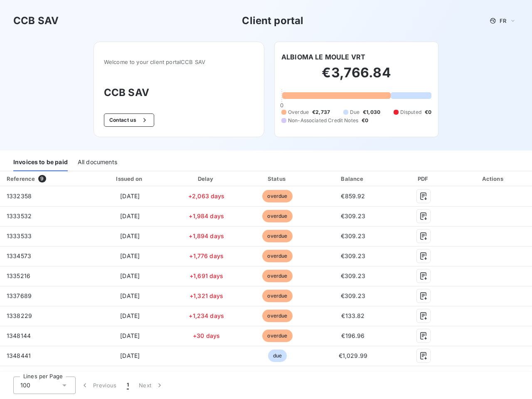 The width and height of the screenshot is (532, 399). I want to click on span: +2,063 days, so click(207, 195).